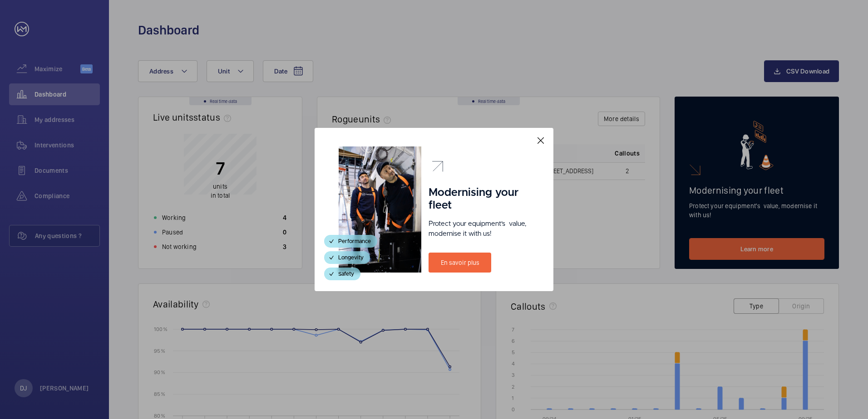 The image size is (868, 419). What do you see at coordinates (460, 263) in the screenshot?
I see `a: En savoir plus` at bounding box center [460, 263].